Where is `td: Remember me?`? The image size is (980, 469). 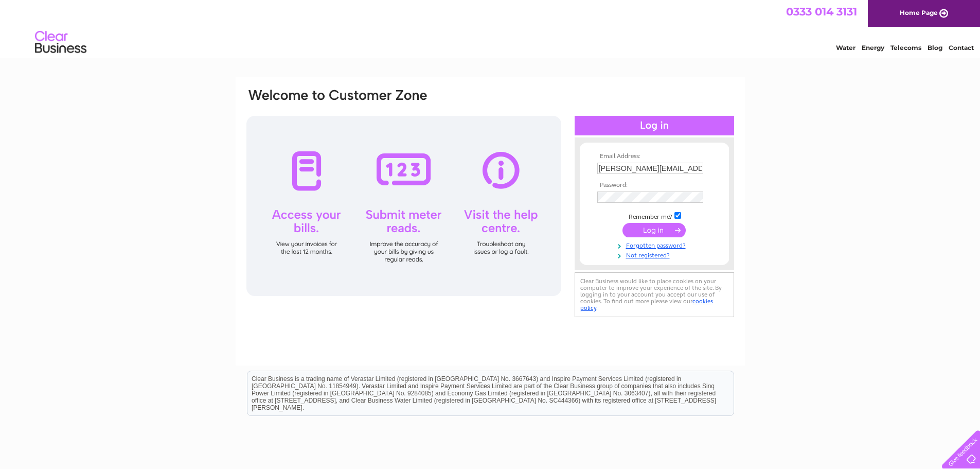
td: Remember me? is located at coordinates (654, 216).